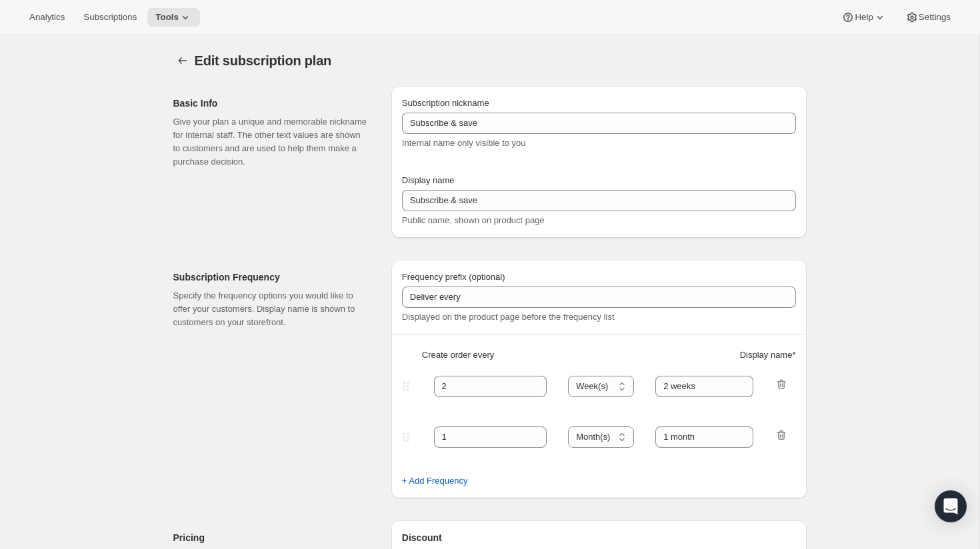  What do you see at coordinates (863, 17) in the screenshot?
I see `button: Help` at bounding box center [863, 17].